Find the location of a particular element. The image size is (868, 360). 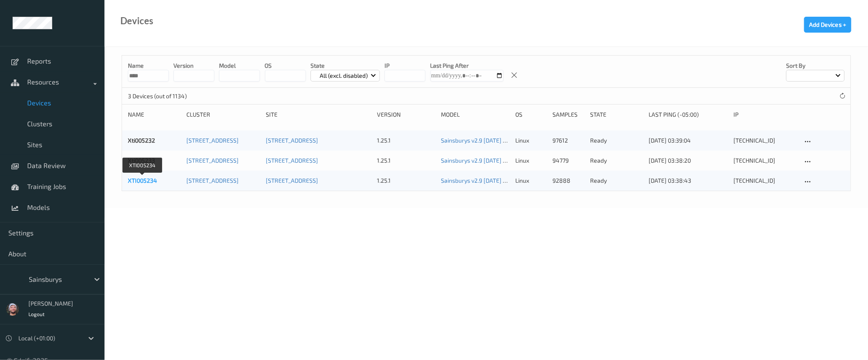

button: Add Devices + is located at coordinates (827, 25).